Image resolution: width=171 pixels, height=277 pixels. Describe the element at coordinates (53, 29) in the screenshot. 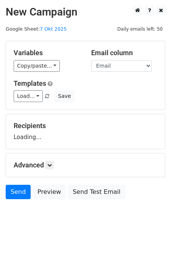

I see `a: 7 Okt 2025` at that location.